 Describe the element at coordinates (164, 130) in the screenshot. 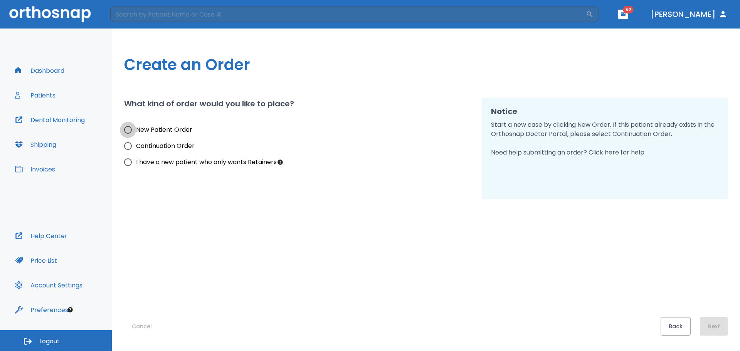

I see `span: New Patient Order` at that location.